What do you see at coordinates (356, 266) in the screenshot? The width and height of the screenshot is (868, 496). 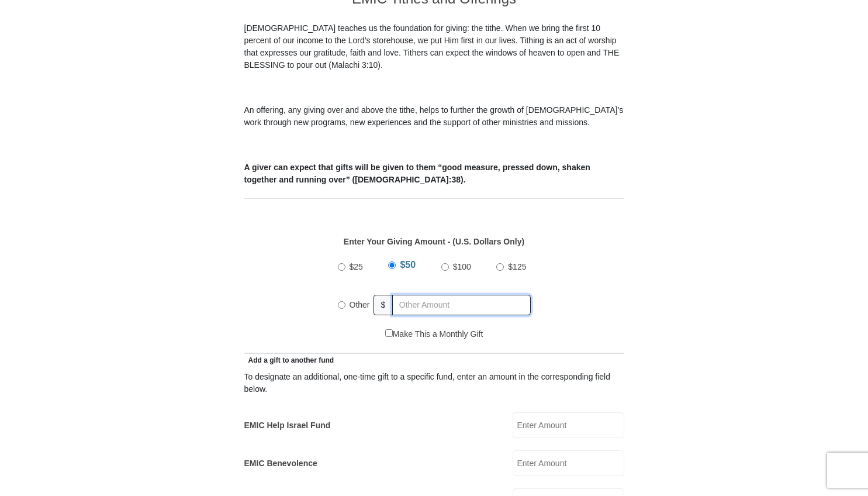 I see `span: $25` at bounding box center [356, 266].